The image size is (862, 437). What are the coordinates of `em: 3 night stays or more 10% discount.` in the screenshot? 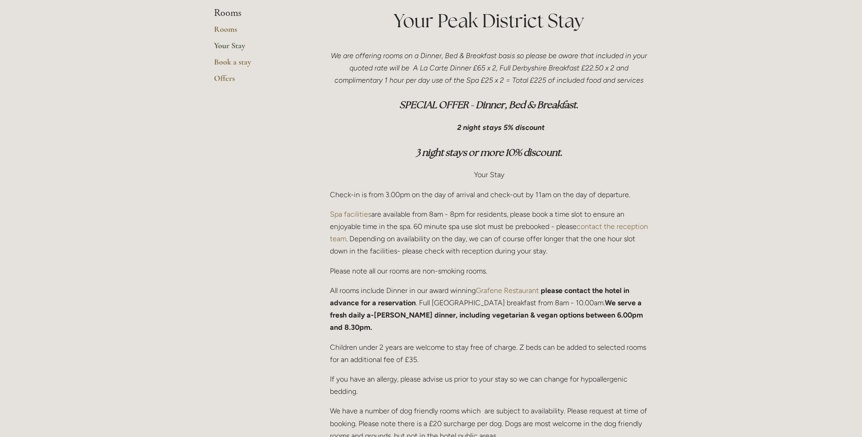 It's located at (489, 152).